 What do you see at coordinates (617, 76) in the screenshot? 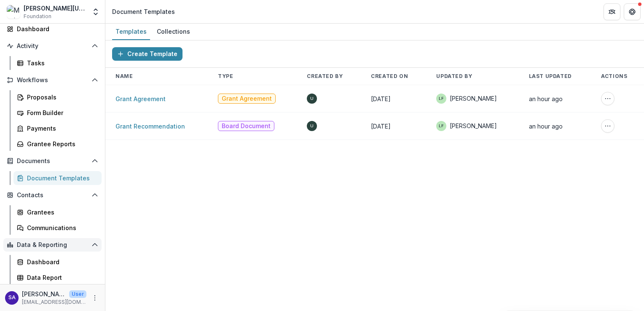
I see `th: Actions` at bounding box center [617, 76].